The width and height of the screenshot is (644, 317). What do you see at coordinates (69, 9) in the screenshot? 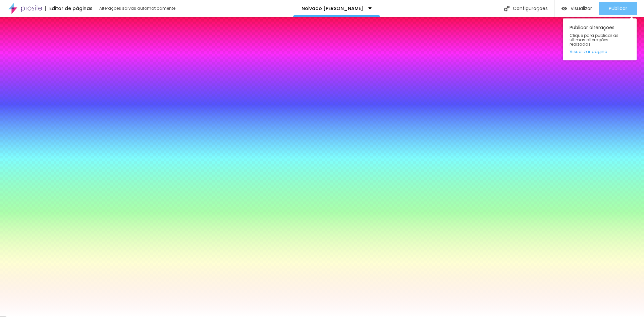
I see `div: Editor de páginas` at bounding box center [69, 9].